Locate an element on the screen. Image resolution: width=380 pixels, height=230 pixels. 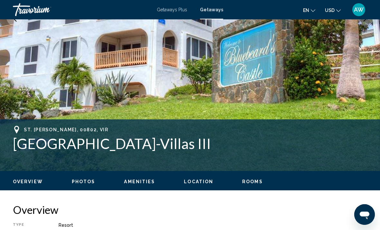
a: Getaways Plus is located at coordinates (172, 10).